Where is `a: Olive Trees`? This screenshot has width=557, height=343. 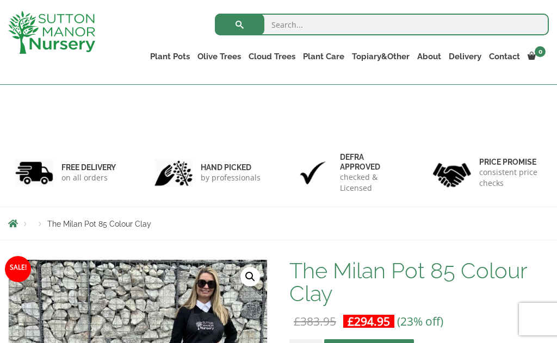 a: Olive Trees is located at coordinates (219, 57).